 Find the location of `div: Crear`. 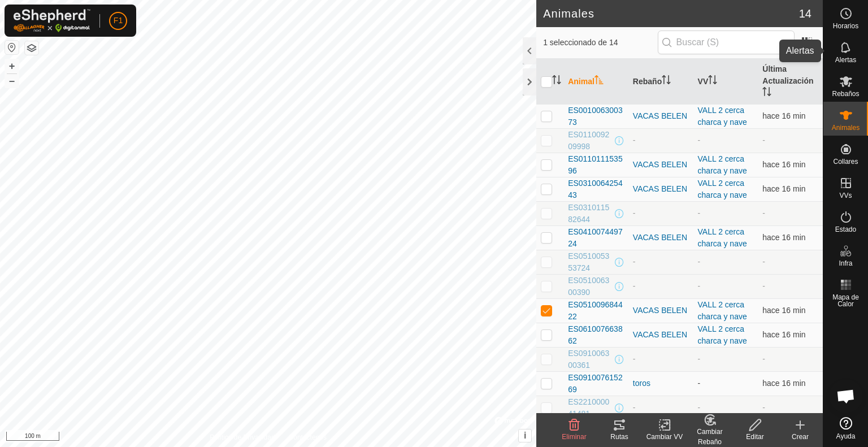

div: Crear is located at coordinates (800, 437).